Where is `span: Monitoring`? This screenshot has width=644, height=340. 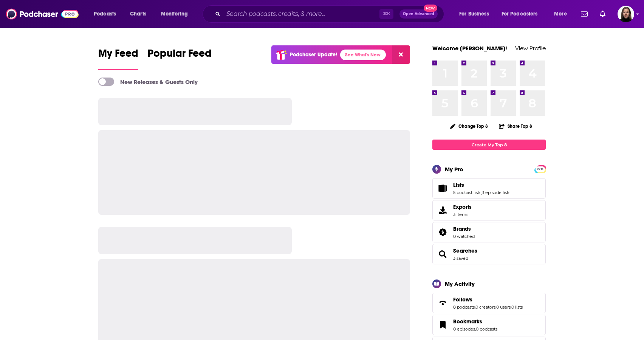 span: Monitoring is located at coordinates (175, 14).